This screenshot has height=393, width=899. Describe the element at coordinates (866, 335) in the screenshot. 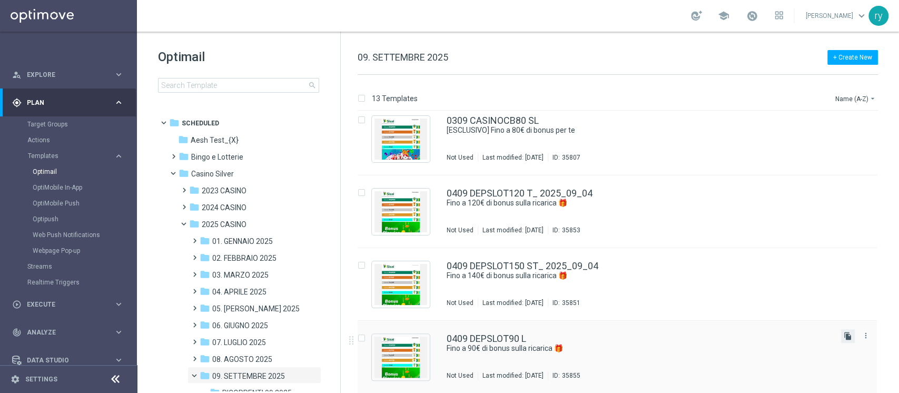

I see `button: more_vert` at that location.